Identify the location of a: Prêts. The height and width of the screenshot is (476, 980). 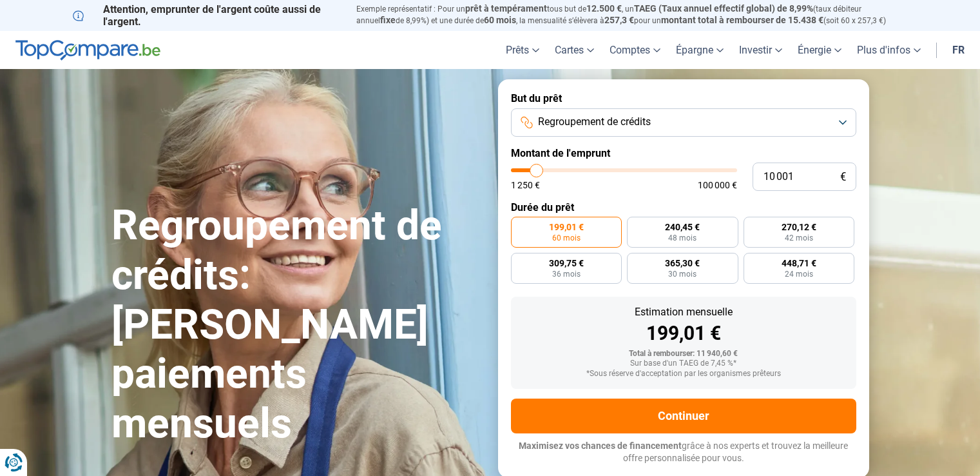
(523, 50).